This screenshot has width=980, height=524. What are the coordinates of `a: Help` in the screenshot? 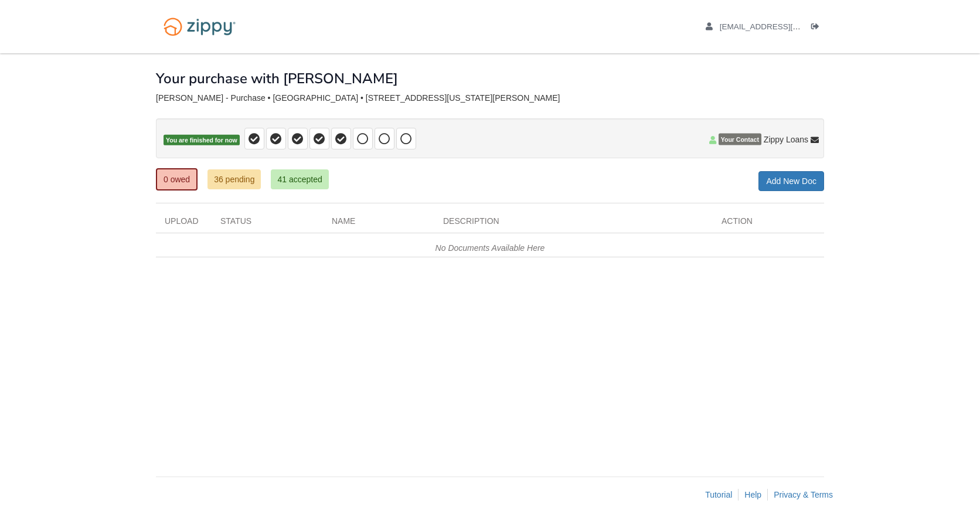 It's located at (753, 495).